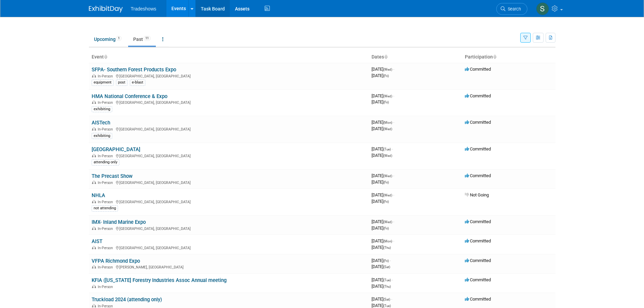 This screenshot has height=308, width=644. What do you see at coordinates (508, 57) in the screenshot?
I see `th: Participation` at bounding box center [508, 57].